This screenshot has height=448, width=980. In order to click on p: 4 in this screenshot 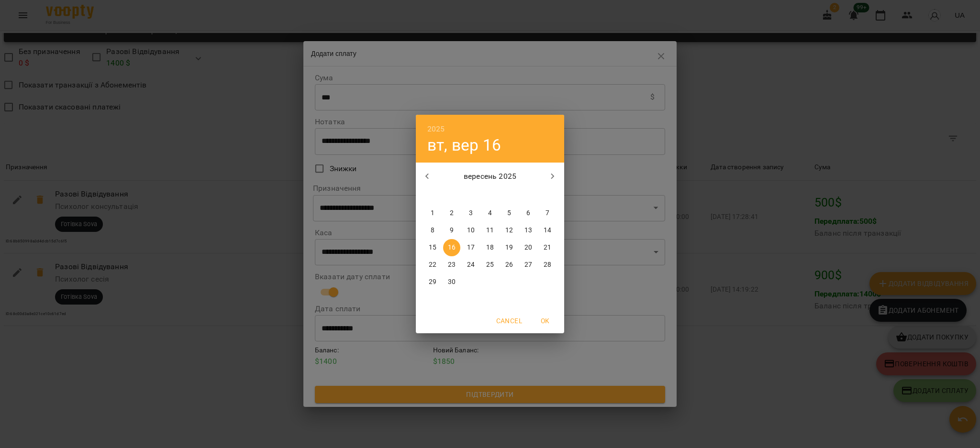, I will do `click(490, 214)`.